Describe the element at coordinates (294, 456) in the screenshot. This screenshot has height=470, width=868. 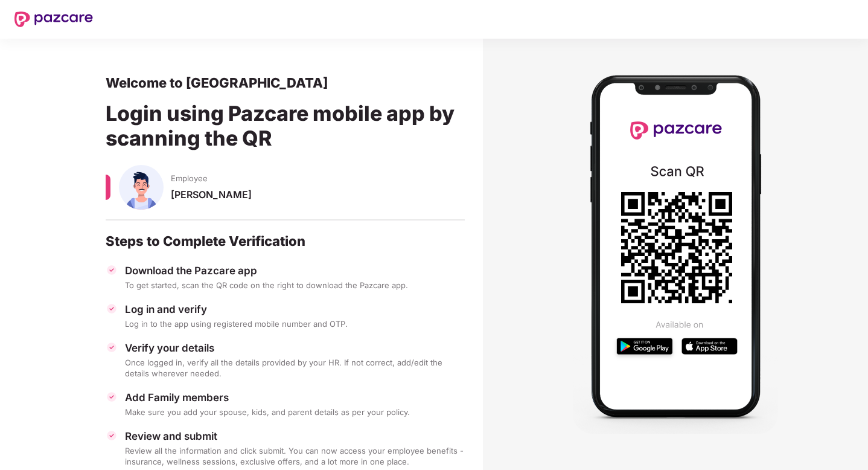
I see `div: Review all the information and click submit. You can now access your employee benefits - insuranc...` at that location.